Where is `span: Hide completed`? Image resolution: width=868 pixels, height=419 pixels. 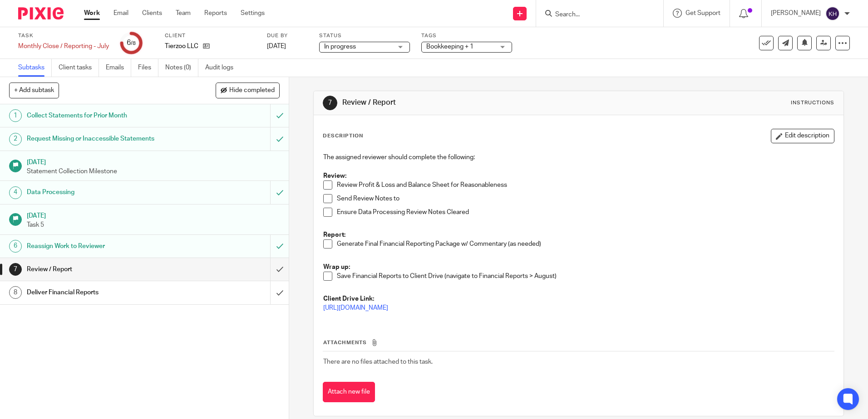 span: Hide completed is located at coordinates (252, 91).